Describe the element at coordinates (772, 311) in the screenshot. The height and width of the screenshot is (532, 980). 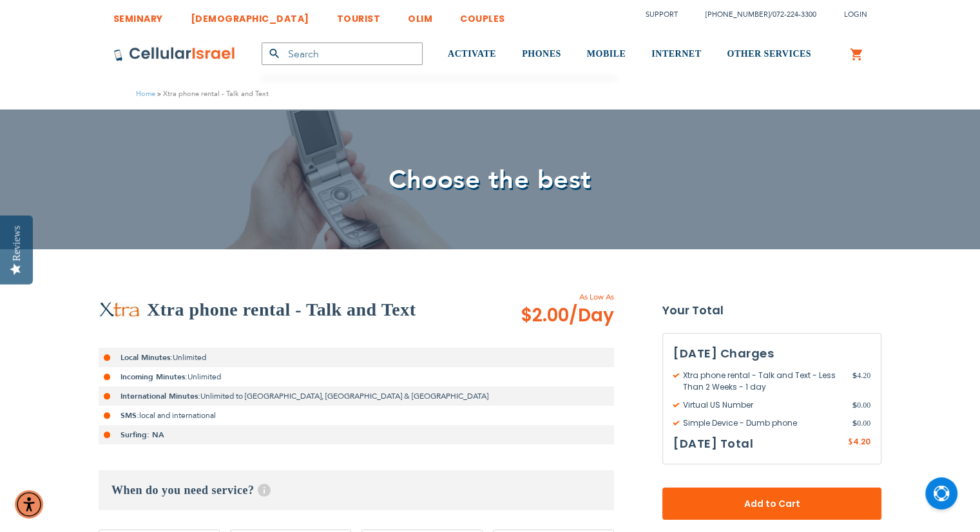
I see `strong: Your Total` at that location.